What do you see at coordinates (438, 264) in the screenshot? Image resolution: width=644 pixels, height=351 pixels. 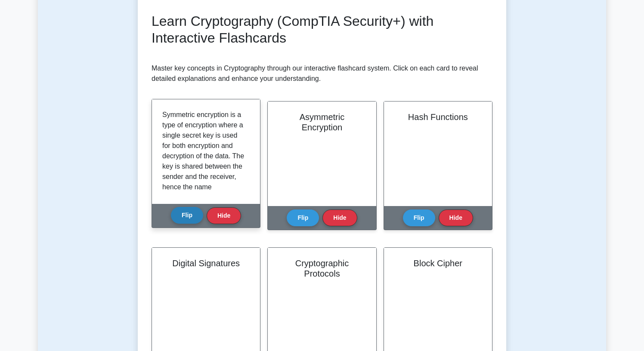 I see `h2: Block Cipher` at bounding box center [438, 264].